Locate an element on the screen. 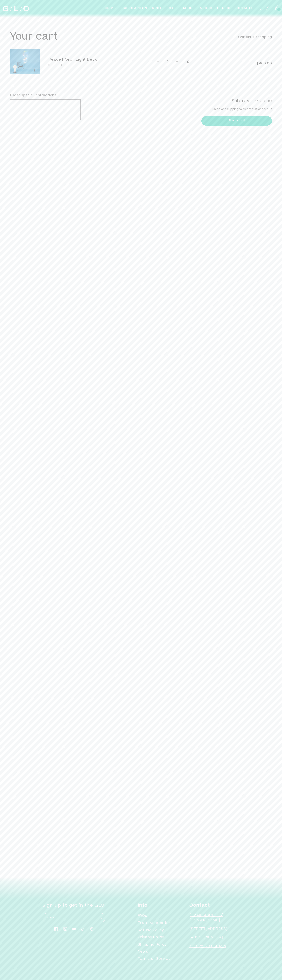  small: Taxes and calculated at checkout is located at coordinates (237, 110).